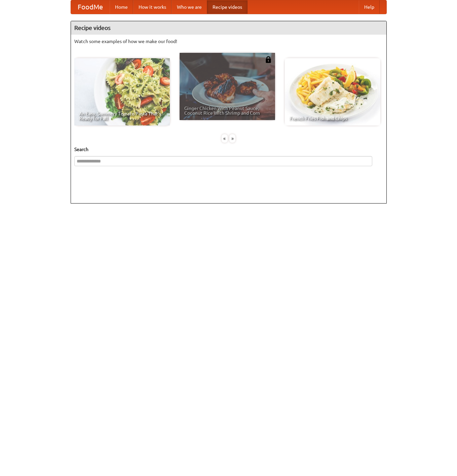  I want to click on a: Who we are, so click(189, 7).